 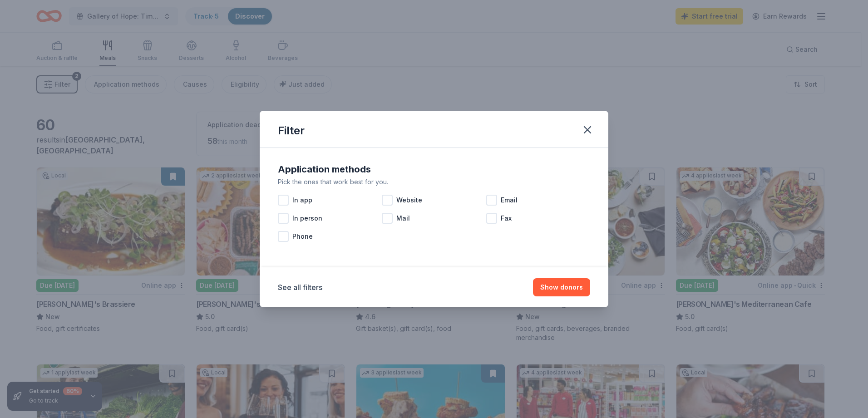 What do you see at coordinates (291, 131) in the screenshot?
I see `div: Filter` at bounding box center [291, 131].